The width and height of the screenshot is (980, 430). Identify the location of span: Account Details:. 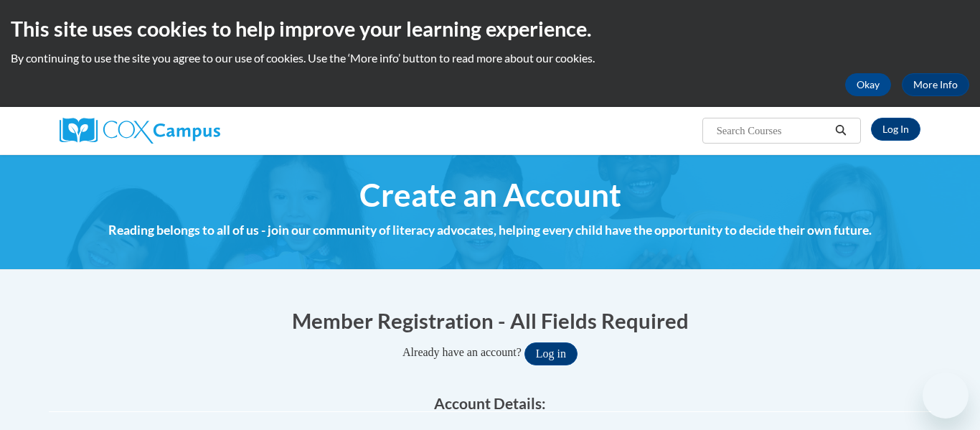
(490, 402).